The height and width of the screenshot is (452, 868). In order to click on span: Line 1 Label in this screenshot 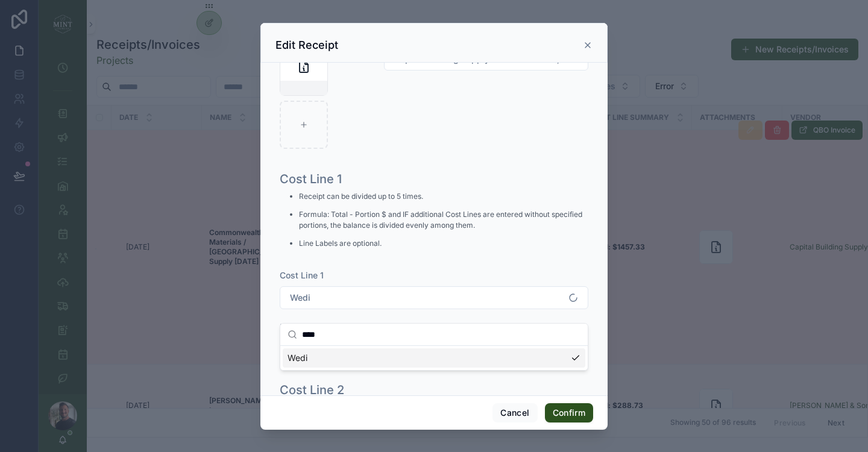, I will do `click(303, 327)`.